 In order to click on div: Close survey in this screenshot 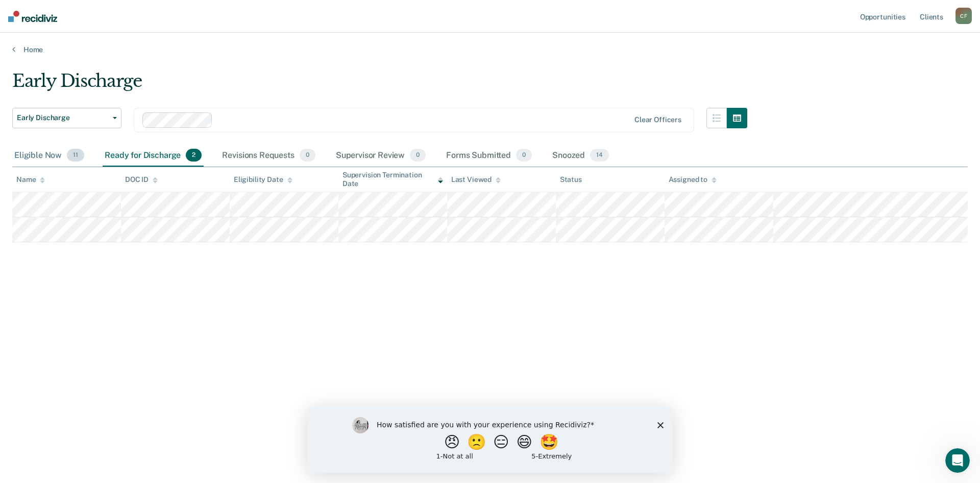, I will do `click(353, 18)`.